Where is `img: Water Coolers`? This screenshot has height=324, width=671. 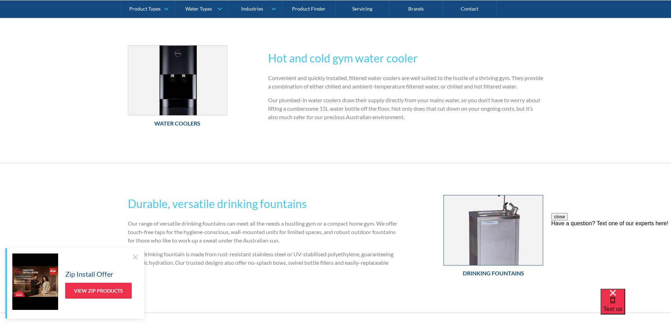
img: Water Coolers is located at coordinates (178, 80).